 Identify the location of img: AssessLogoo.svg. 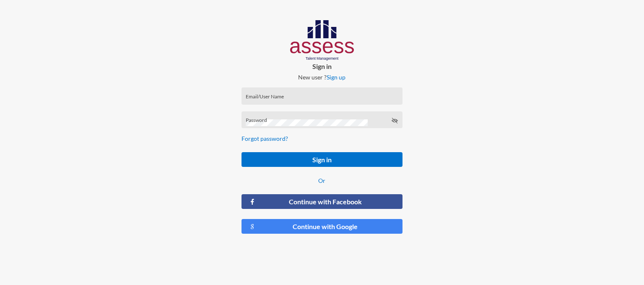
(322, 40).